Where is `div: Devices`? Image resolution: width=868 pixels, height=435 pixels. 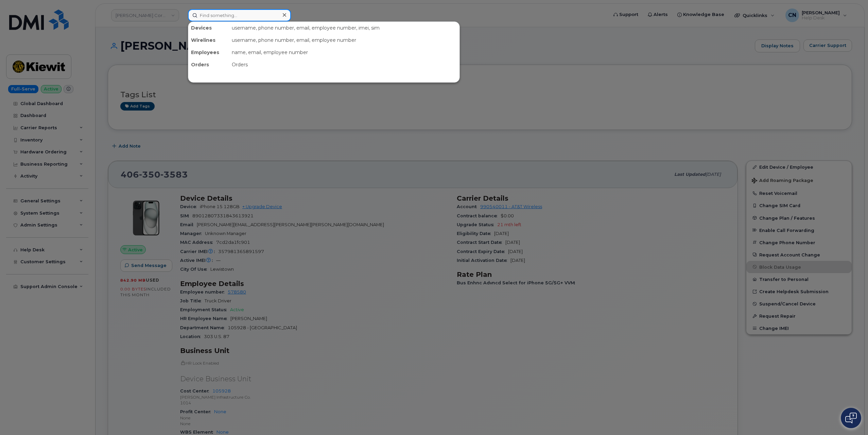
div: Devices is located at coordinates (209, 28).